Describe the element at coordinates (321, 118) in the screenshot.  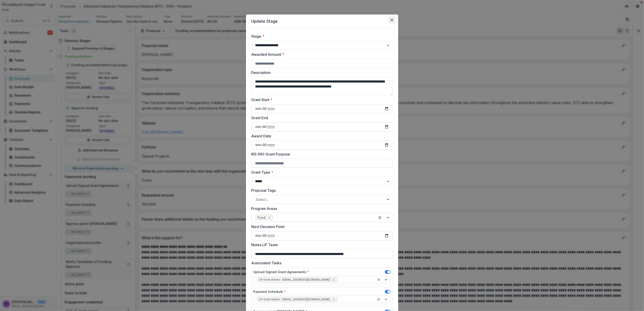
I see `label: Grant End` at that location.